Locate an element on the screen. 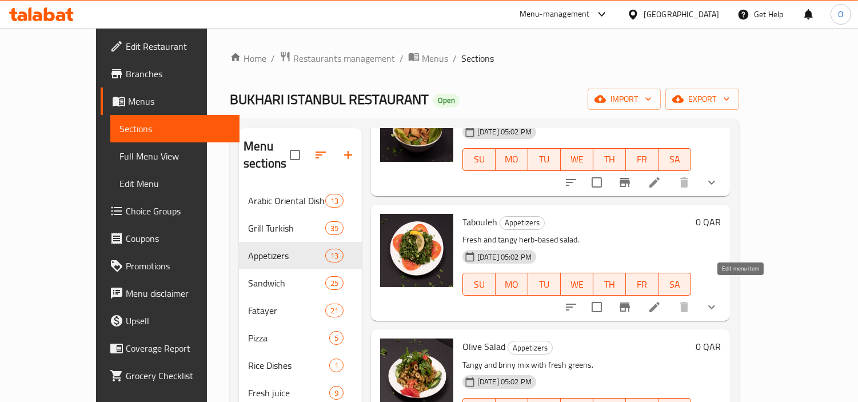  span: 35 is located at coordinates (335, 228).